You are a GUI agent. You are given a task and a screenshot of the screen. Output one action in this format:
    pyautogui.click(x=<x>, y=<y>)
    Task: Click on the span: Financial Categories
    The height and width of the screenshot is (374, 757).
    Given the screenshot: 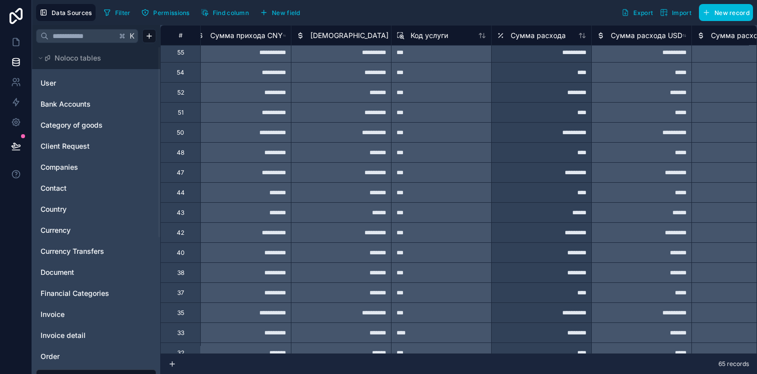 What is the action you would take?
    pyautogui.click(x=75, y=293)
    